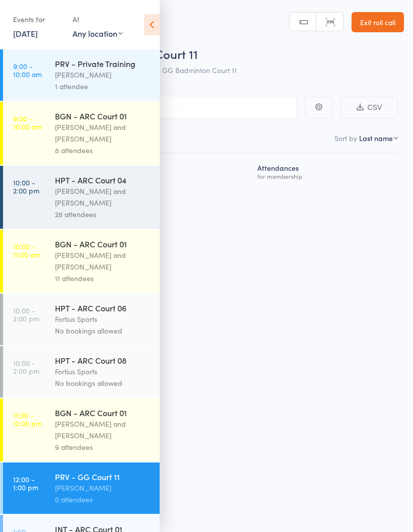 The image size is (413, 532). I want to click on button: CSV, so click(369, 107).